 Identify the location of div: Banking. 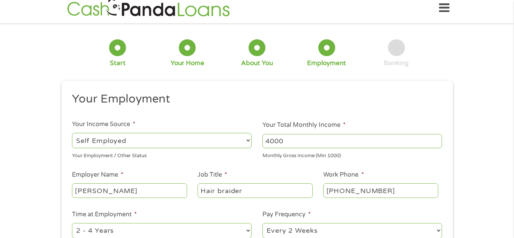
(396, 63).